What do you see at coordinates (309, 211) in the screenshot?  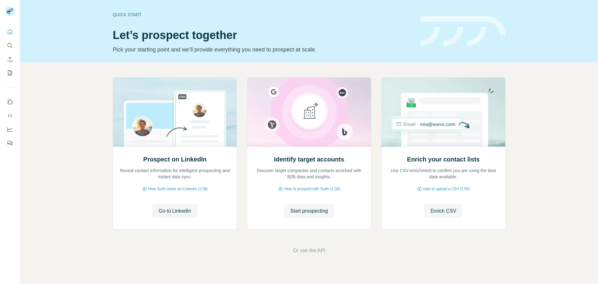 I see `span: Start prospecting` at bounding box center [309, 211].